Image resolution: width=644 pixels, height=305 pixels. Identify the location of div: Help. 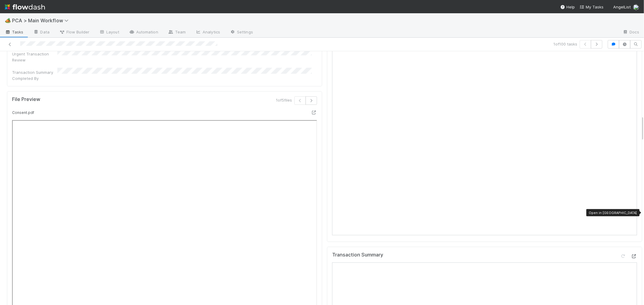
(568, 7).